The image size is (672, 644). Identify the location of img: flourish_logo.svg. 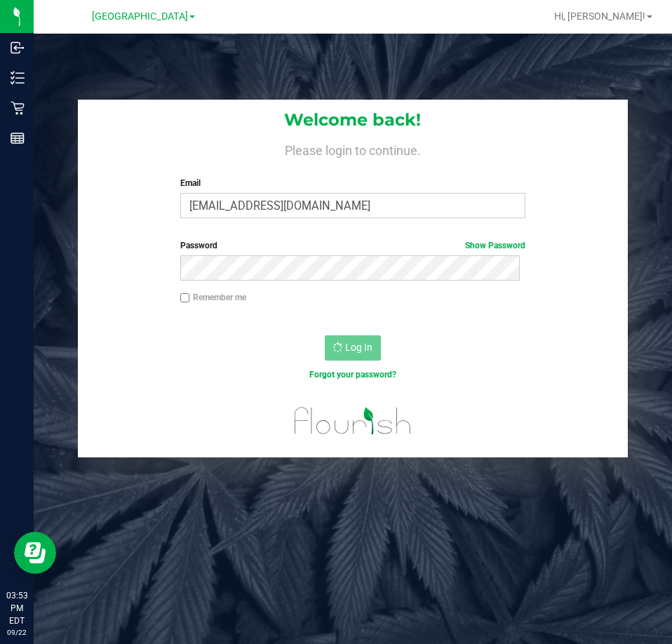
(353, 421).